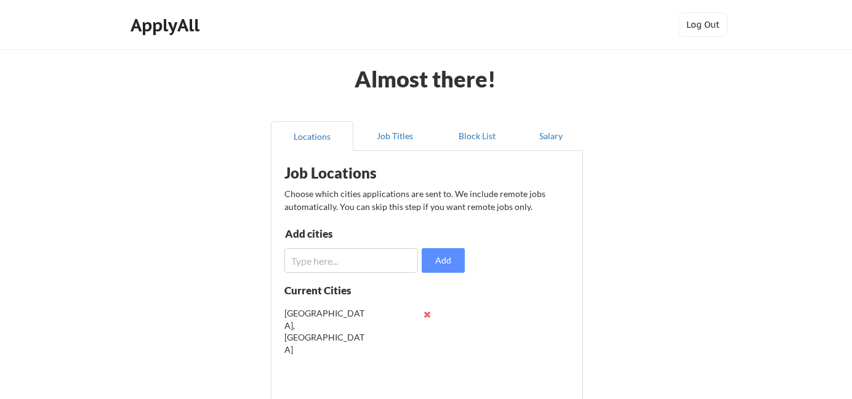 This screenshot has height=399, width=852. What do you see at coordinates (167, 25) in the screenshot?
I see `div: ApplyAll` at bounding box center [167, 25].